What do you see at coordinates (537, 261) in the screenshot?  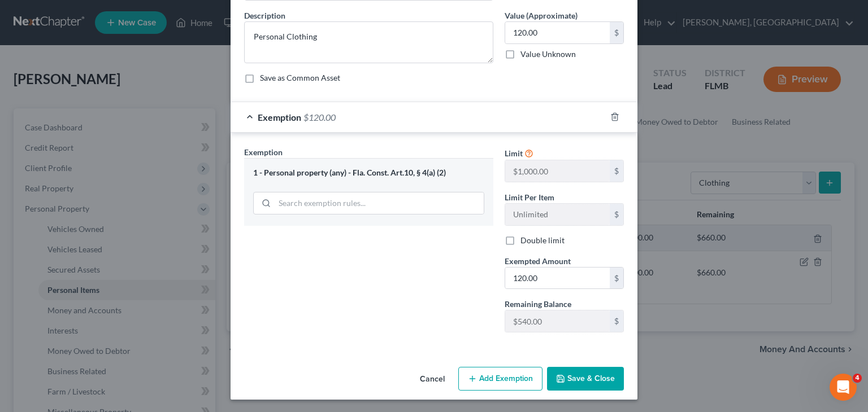 I see `span: Exempted Amount` at bounding box center [537, 261].